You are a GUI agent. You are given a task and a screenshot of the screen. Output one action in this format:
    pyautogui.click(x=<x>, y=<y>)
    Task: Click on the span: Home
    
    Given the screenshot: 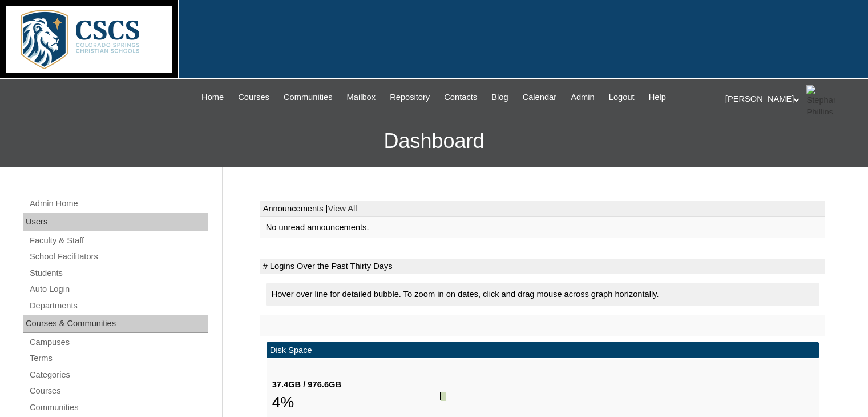 What is the action you would take?
    pyautogui.click(x=212, y=97)
    